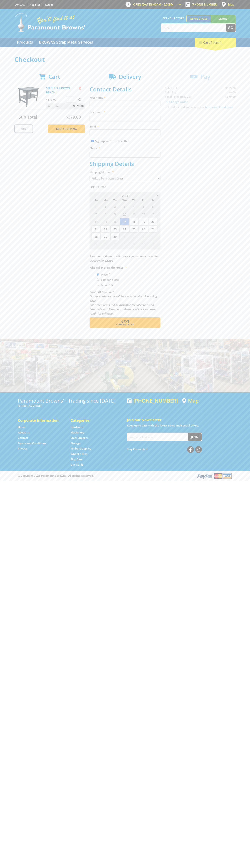 Image resolution: width=250 pixels, height=868 pixels. I want to click on button: Next Confirm order, so click(125, 323).